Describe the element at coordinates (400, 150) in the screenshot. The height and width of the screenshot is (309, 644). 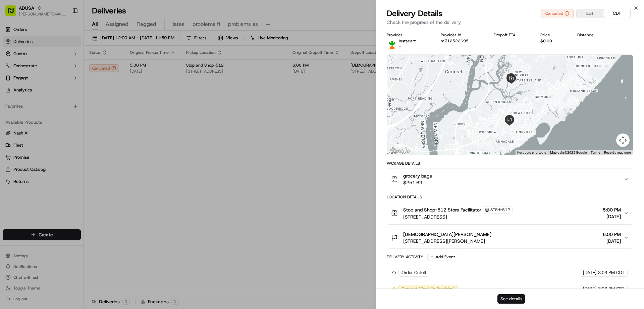
I see `img: Google` at that location.